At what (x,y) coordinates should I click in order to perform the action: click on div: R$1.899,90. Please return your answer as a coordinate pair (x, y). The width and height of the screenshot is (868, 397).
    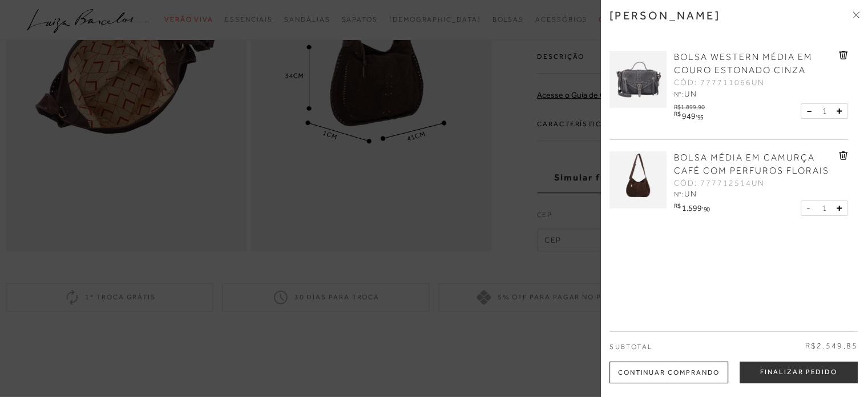
    Looking at the image, I should click on (690, 105).